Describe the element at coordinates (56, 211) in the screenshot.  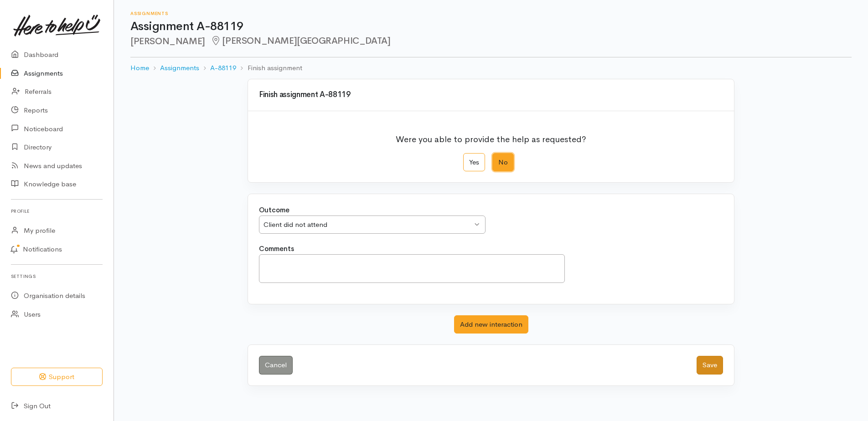
I see `h6: Profile` at that location.